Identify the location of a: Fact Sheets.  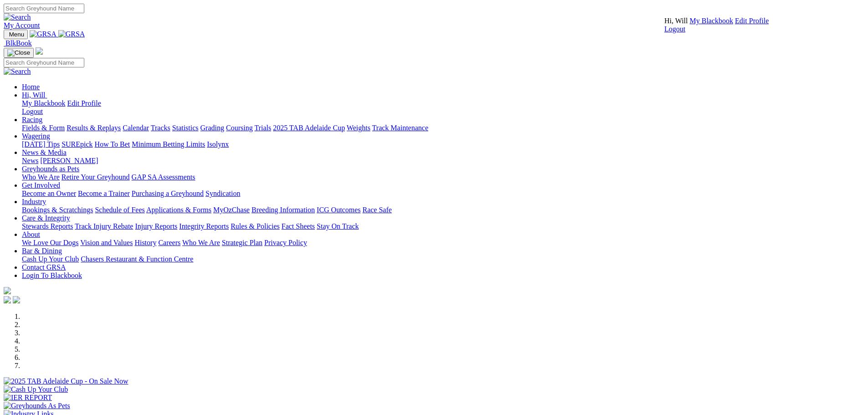
(298, 226).